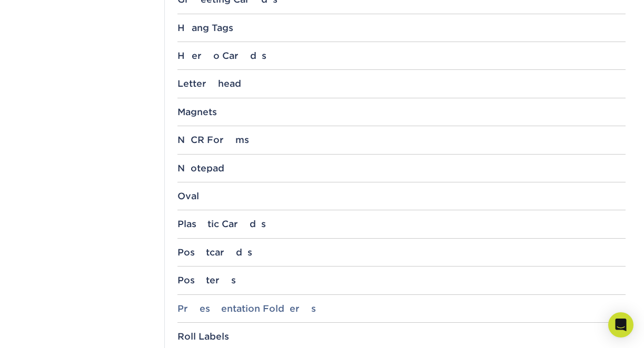 The height and width of the screenshot is (348, 644). I want to click on div: Presentation Folders, so click(401, 309).